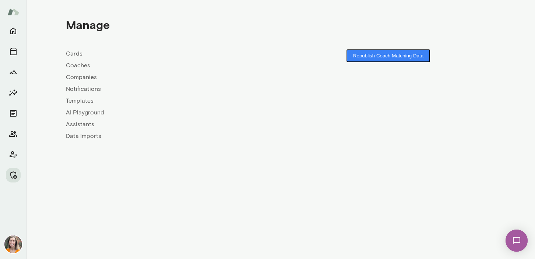  What do you see at coordinates (13, 12) in the screenshot?
I see `img: Mento` at bounding box center [13, 12].